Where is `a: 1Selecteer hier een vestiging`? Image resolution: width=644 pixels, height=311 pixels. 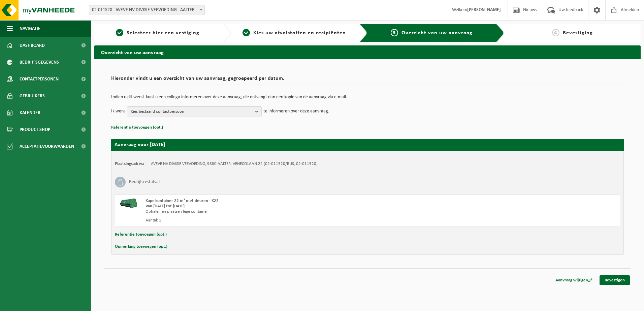
a: 1Selecteer hier een vestiging is located at coordinates (158, 33).